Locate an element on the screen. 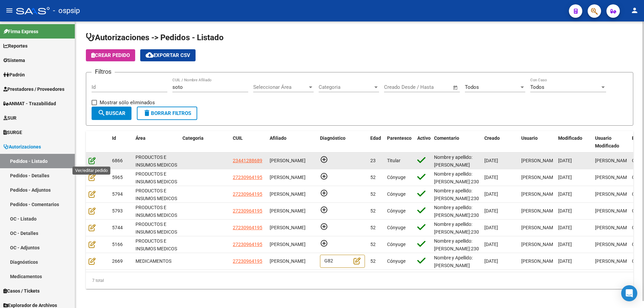  span: Usuario Modificado is located at coordinates (607, 142).